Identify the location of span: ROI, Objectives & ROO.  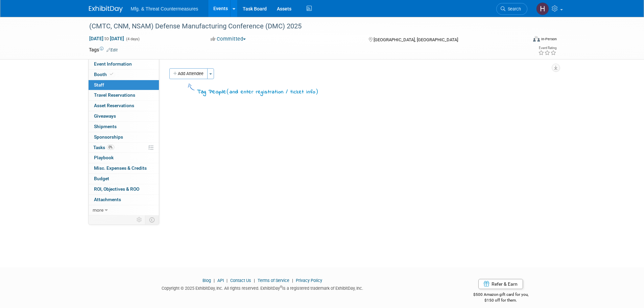
(117, 189).